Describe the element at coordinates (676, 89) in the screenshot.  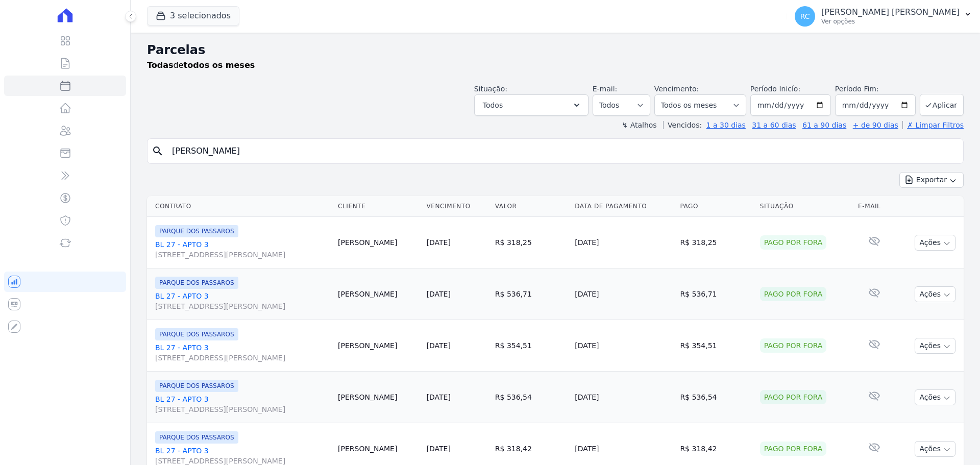
I see `label: Vencimento:` at that location.